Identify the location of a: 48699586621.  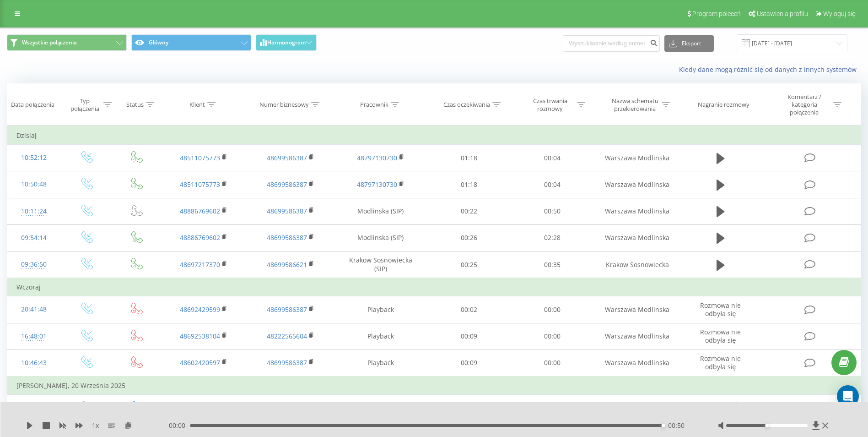
(287, 264).